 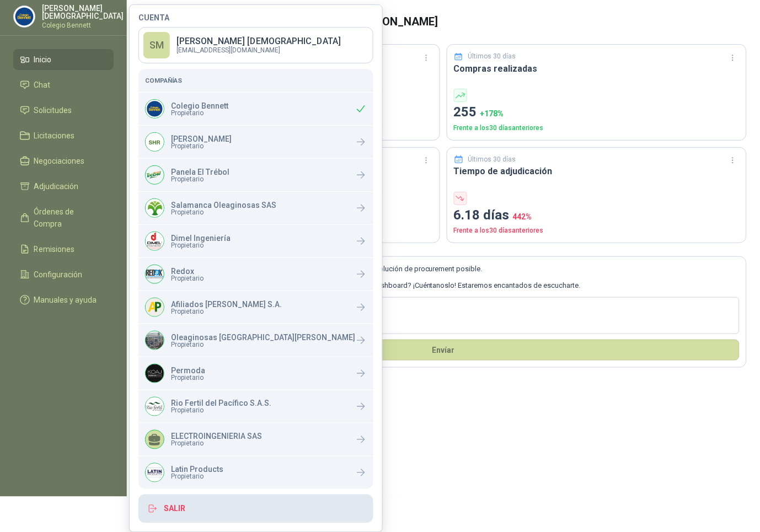 I want to click on p: 6.18 días, so click(x=597, y=216).